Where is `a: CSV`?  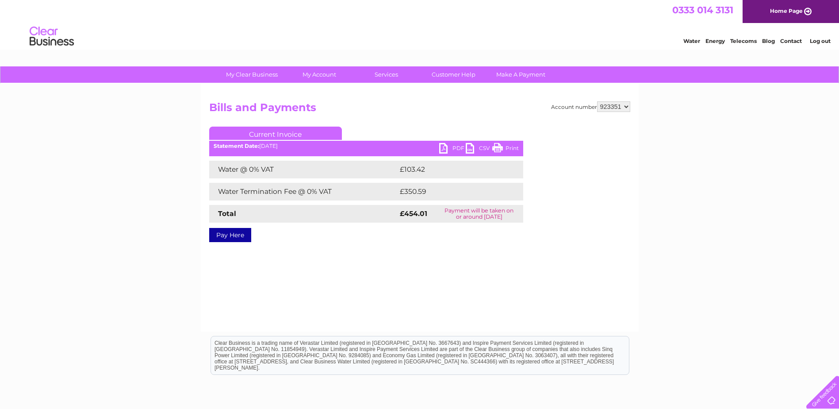
a: CSV is located at coordinates (479, 149).